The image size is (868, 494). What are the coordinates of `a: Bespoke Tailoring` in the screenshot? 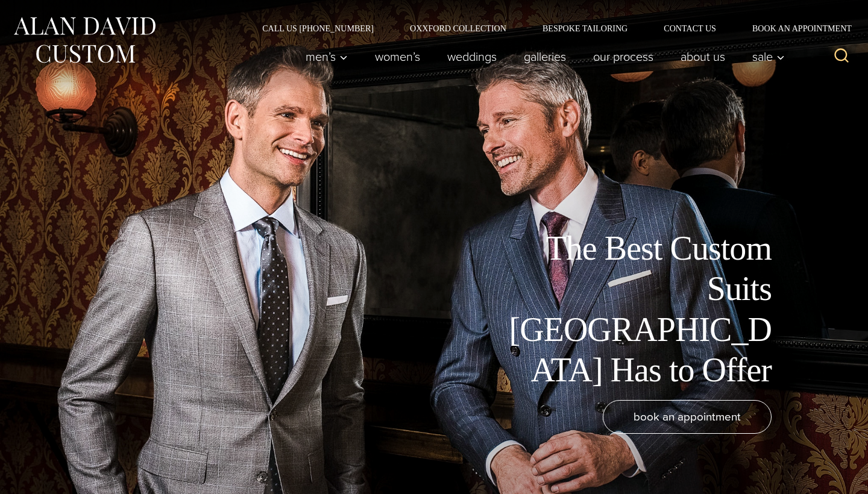 It's located at (584, 28).